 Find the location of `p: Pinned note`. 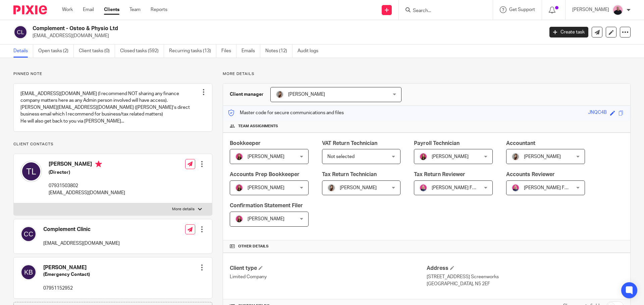

p: Pinned note is located at coordinates (113, 74).